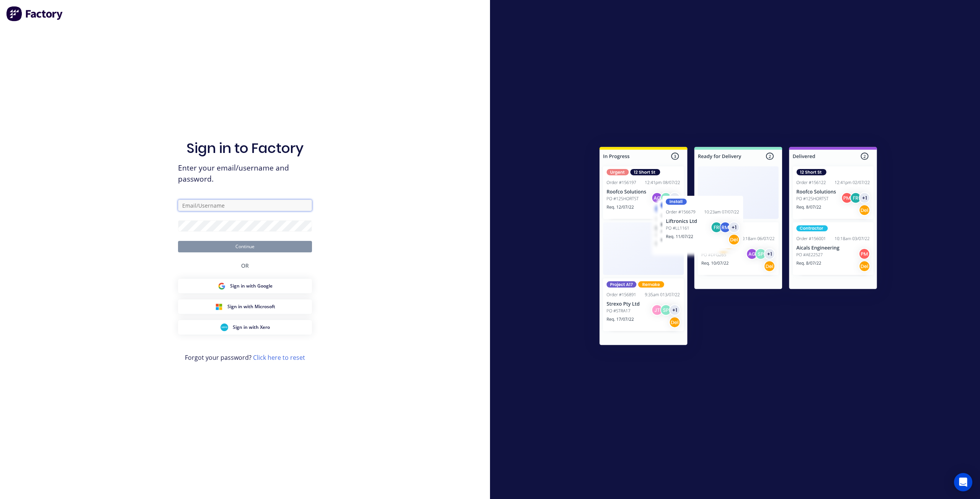 This screenshot has width=980, height=499. Describe the element at coordinates (251, 286) in the screenshot. I see `span: Sign in with Google` at that location.